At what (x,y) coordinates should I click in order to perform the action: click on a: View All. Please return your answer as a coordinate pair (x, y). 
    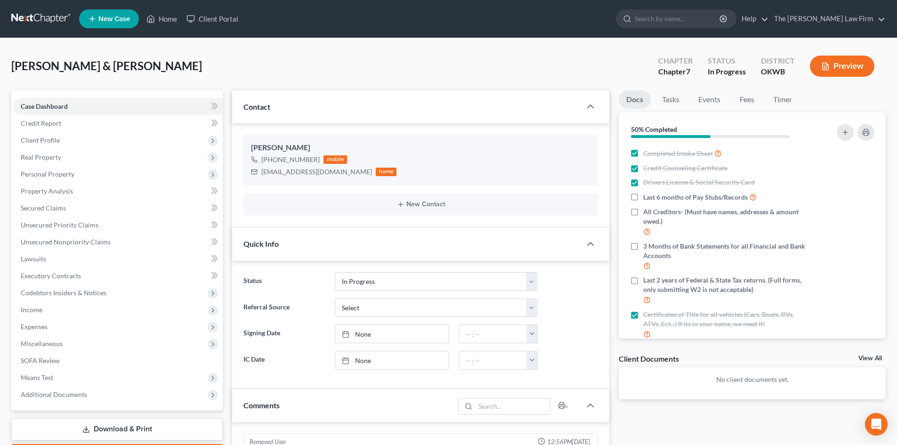
    Looking at the image, I should click on (870, 358).